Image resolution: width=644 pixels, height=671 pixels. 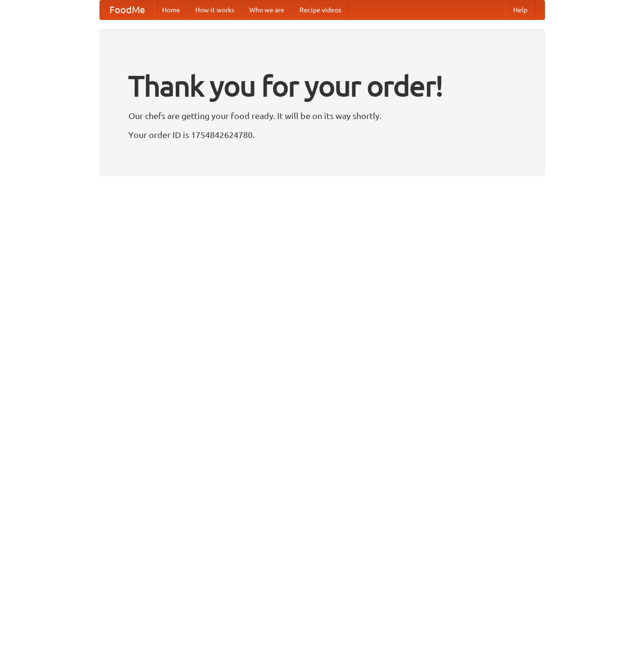 I want to click on a: Home, so click(x=171, y=10).